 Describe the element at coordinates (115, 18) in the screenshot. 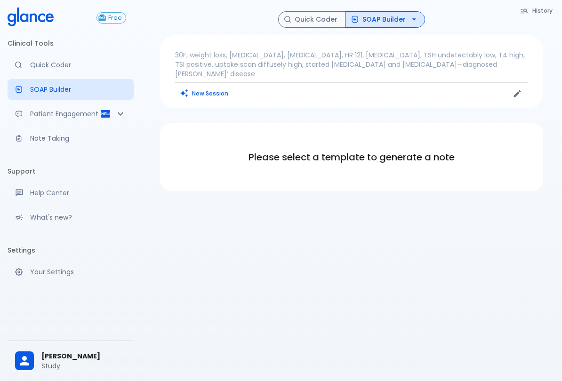

I see `a: Click to view or change your subscription` at that location.